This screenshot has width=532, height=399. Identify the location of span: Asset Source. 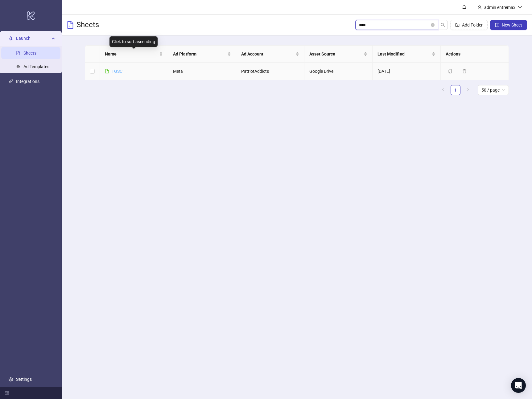
(336, 54).